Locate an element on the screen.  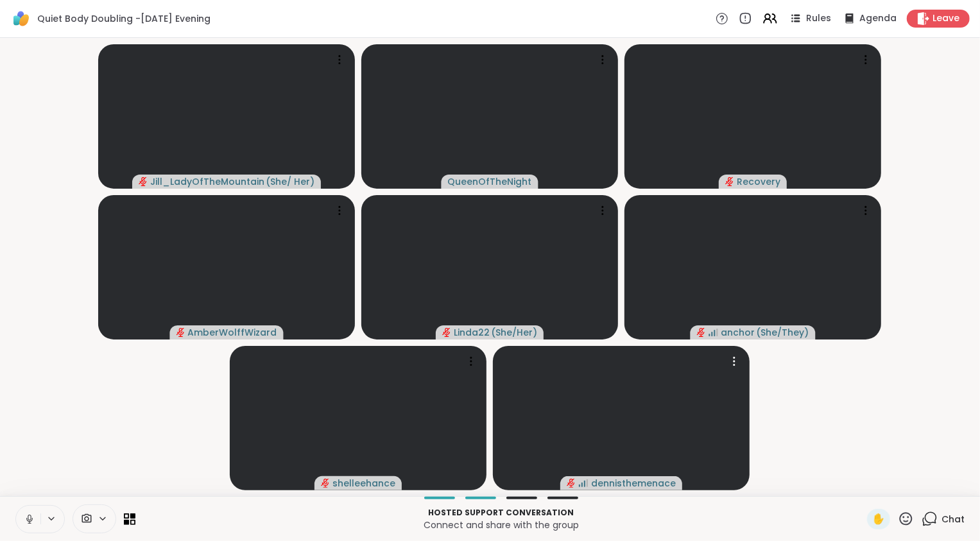
span: ( She/Her ) is located at coordinates (514, 332).